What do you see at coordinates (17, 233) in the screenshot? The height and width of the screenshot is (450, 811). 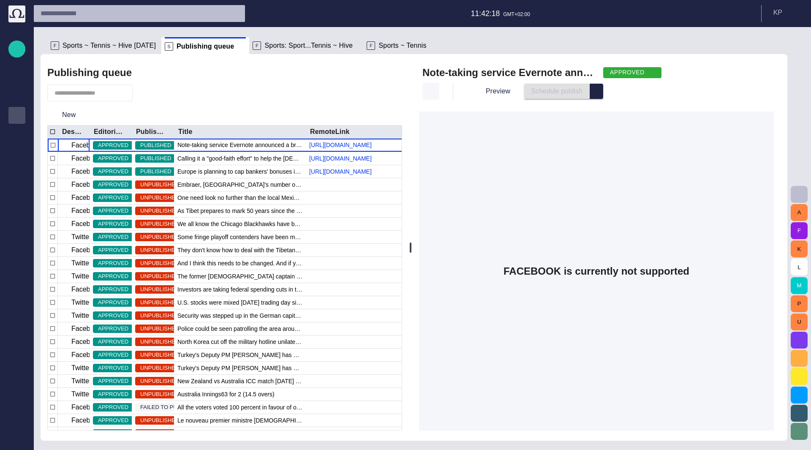 I see `p: Social Media` at bounding box center [17, 233].